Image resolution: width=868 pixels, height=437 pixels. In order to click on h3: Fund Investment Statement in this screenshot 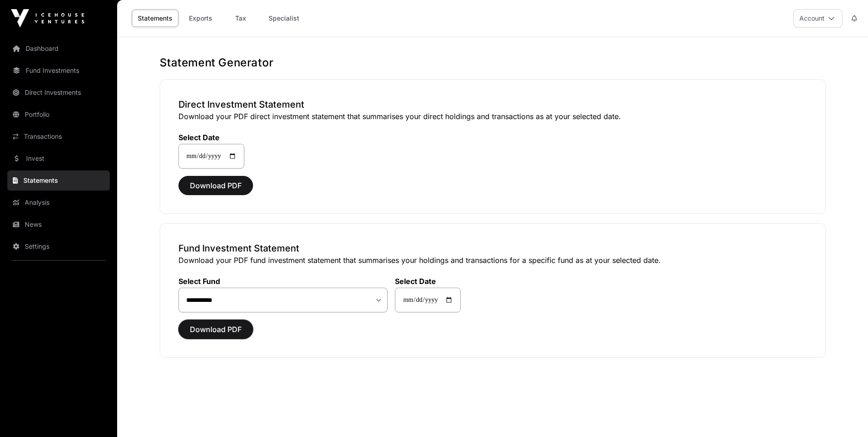, I will do `click(493, 248)`.